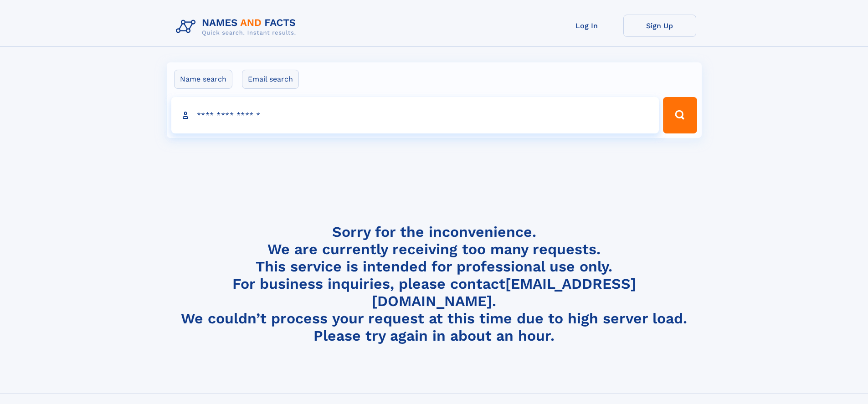 The width and height of the screenshot is (868, 404). Describe the element at coordinates (270, 79) in the screenshot. I see `label: Email search` at that location.